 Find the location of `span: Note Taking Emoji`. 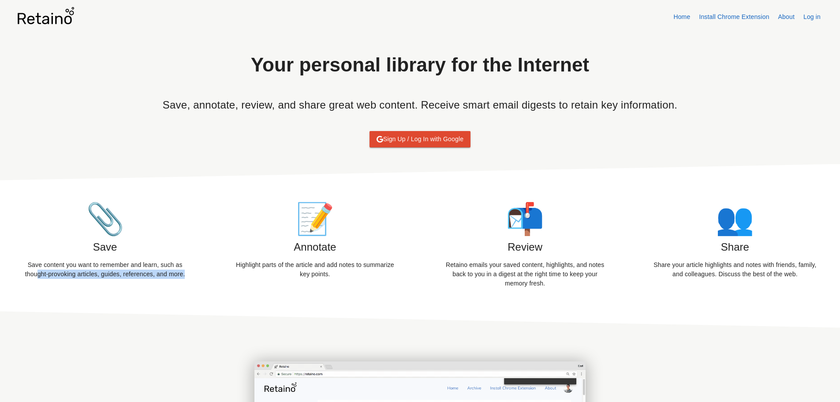

span: Note Taking Emoji is located at coordinates (315, 219).